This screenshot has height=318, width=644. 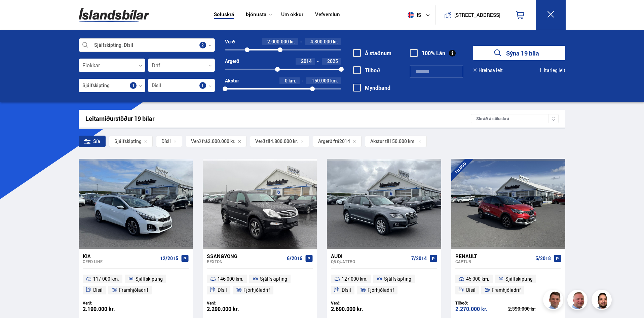 What do you see at coordinates (279, 118) in the screenshot?
I see `div: Leitarniðurstöður 19 bílar` at bounding box center [279, 118].